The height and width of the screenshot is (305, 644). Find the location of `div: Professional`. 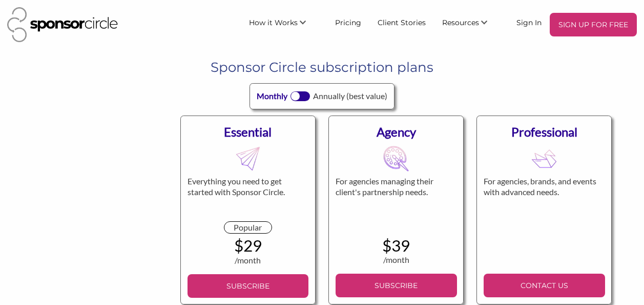

div: Professional is located at coordinates (544, 132).